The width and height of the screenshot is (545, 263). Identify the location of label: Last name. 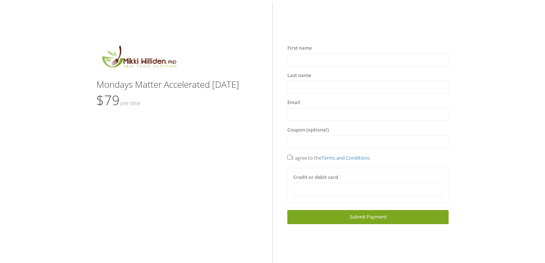
(299, 76).